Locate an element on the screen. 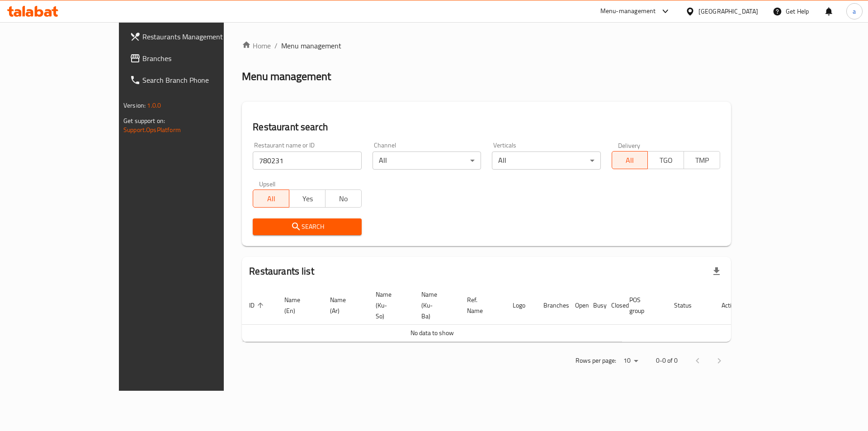 Image resolution: width=868 pixels, height=431 pixels. p: 0-0 of 0 is located at coordinates (667, 360).